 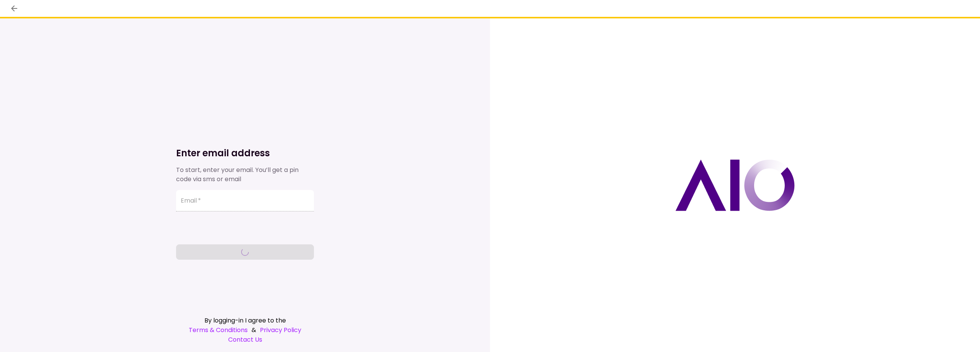 I want to click on button: back, so click(x=14, y=9).